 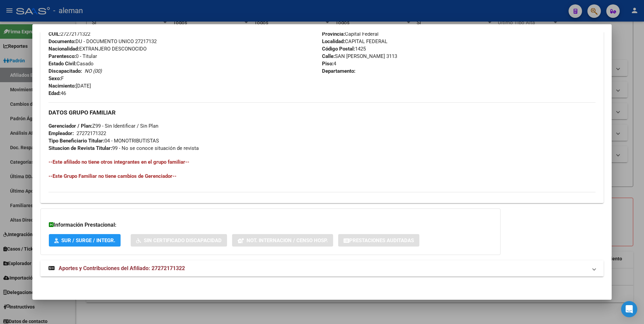 I want to click on mat-expansion-panel-header: Aportes y Contribuciones del Afiliado: 27272171322, so click(x=322, y=268).